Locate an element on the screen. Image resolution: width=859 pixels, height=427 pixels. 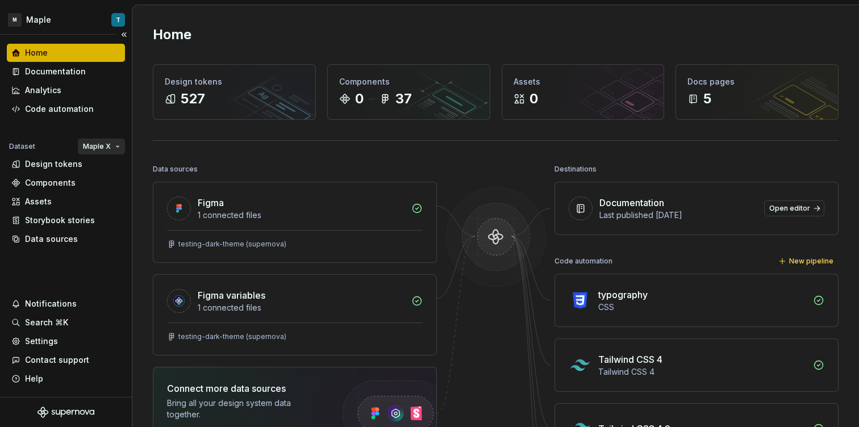
a: Assets0 is located at coordinates (583, 92).